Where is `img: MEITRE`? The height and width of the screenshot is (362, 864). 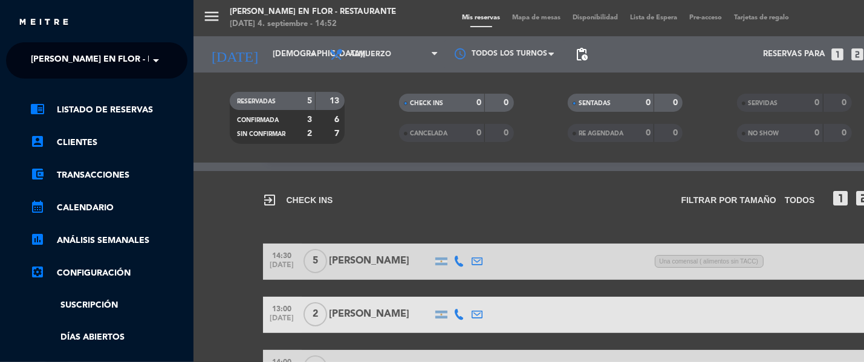 img: MEITRE is located at coordinates (44, 22).